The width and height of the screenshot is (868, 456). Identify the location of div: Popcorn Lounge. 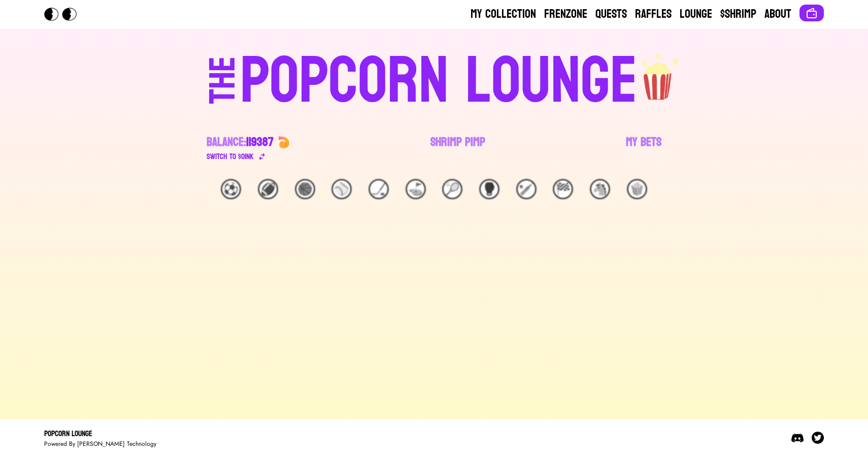
(100, 434).